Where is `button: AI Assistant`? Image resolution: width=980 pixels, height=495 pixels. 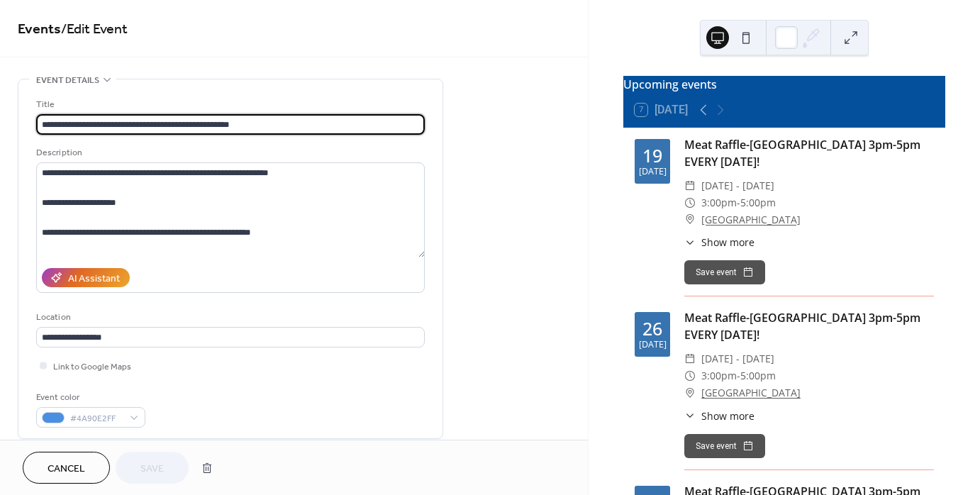
button: AI Assistant is located at coordinates (86, 277).